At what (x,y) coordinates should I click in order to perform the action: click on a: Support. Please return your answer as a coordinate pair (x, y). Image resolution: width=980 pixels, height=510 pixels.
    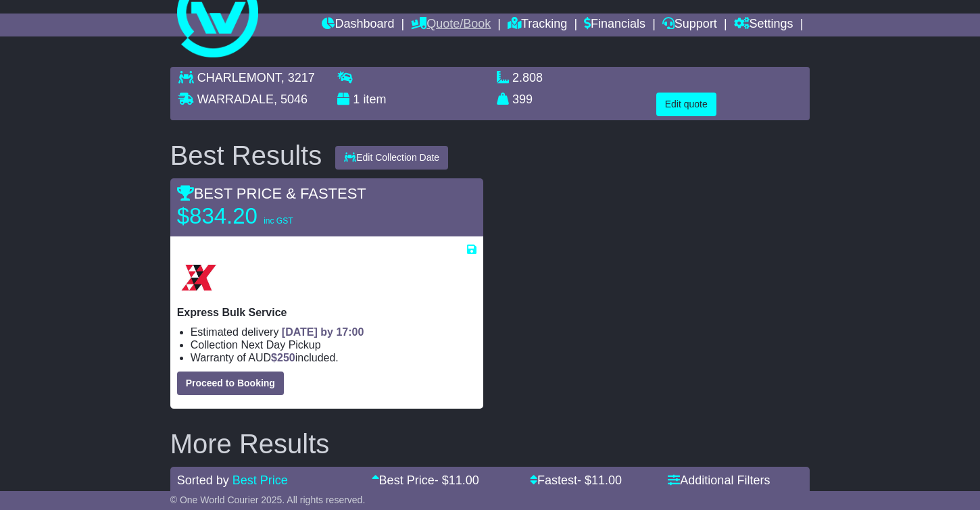
    Looking at the image, I should click on (689, 25).